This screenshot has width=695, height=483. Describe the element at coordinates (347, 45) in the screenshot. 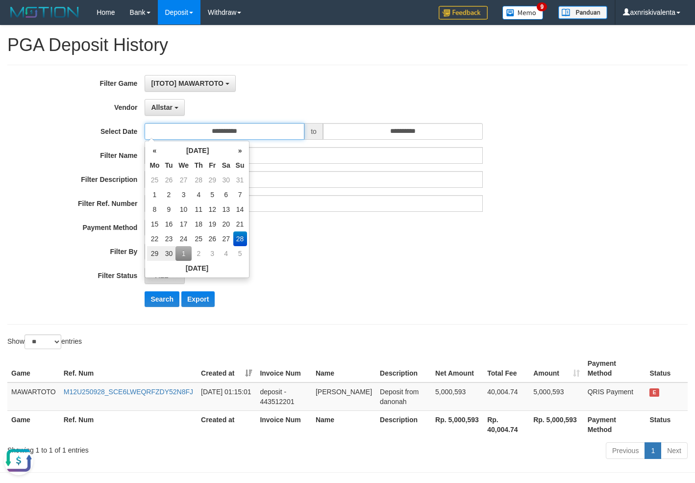

I see `h1: PGA Deposit History` at that location.